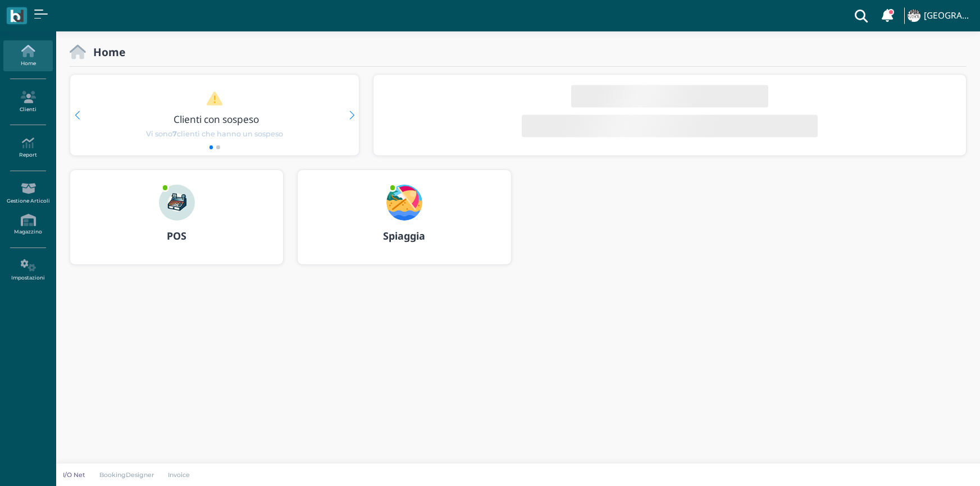 The height and width of the screenshot is (486, 980). What do you see at coordinates (217, 119) in the screenshot?
I see `h3: Clienti con sospeso` at bounding box center [217, 119].